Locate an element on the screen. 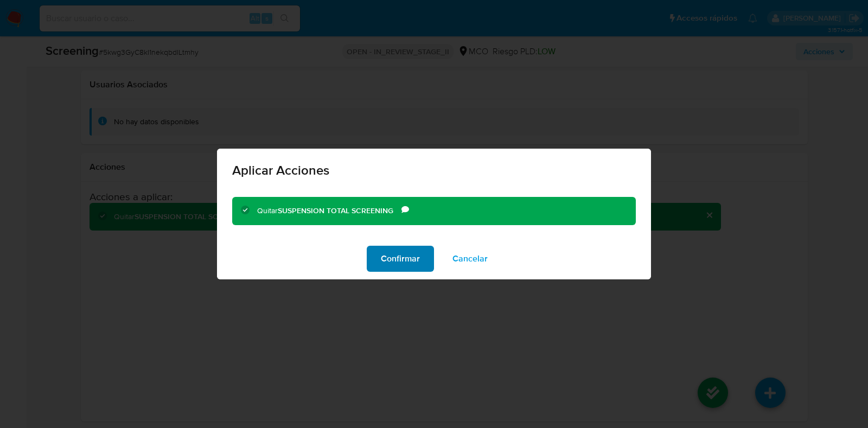 The width and height of the screenshot is (868, 428). b: SUSPENSION TOTAL SCREENING is located at coordinates (335, 210).